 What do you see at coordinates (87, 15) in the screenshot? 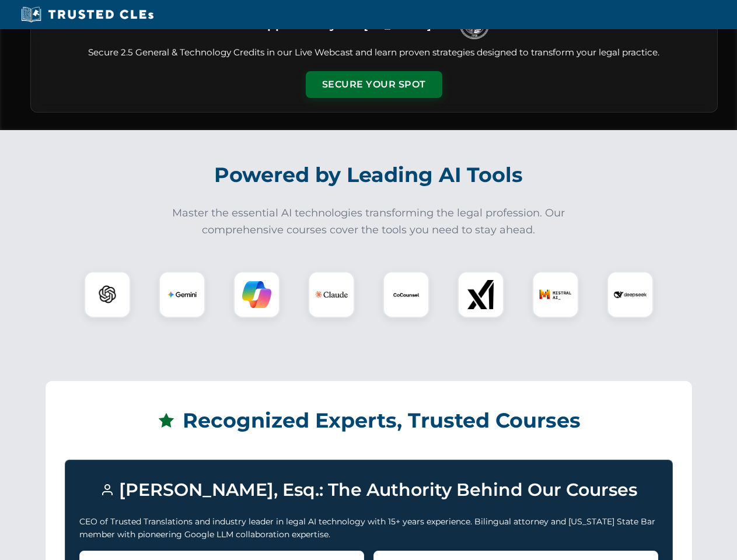
I see `img: Trusted CLEs` at bounding box center [87, 15].